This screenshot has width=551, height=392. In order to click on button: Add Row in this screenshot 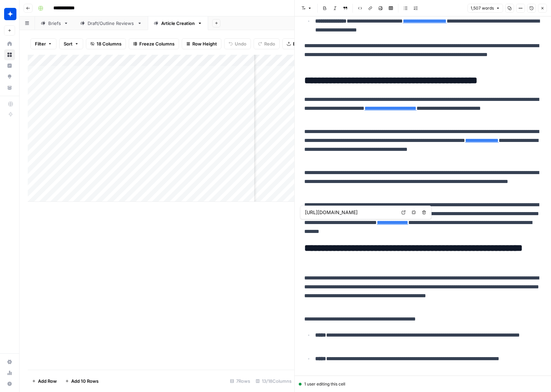, I will do `click(44, 381)`.